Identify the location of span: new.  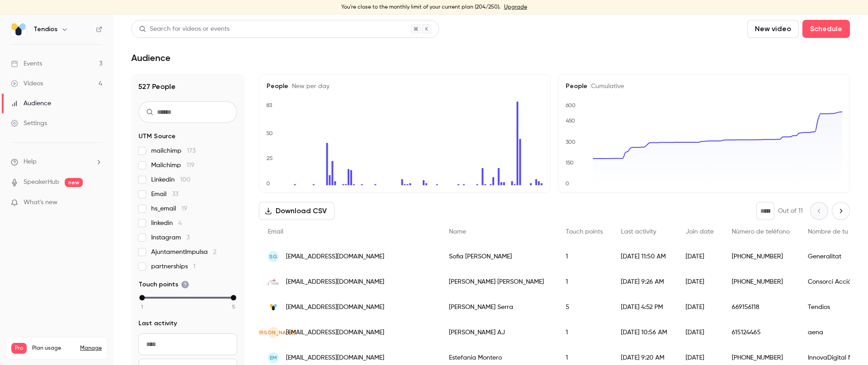
(74, 182).